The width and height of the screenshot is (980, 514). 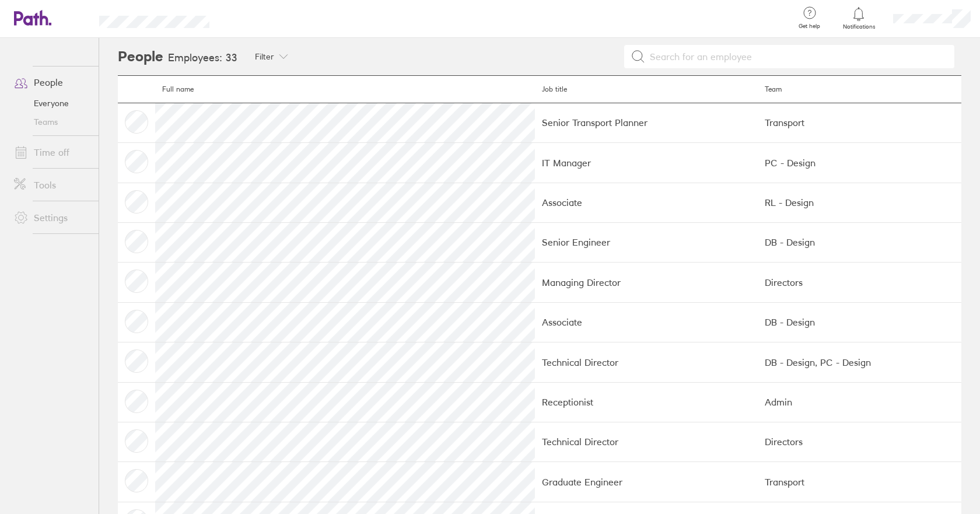 I want to click on h2: People, so click(x=140, y=56).